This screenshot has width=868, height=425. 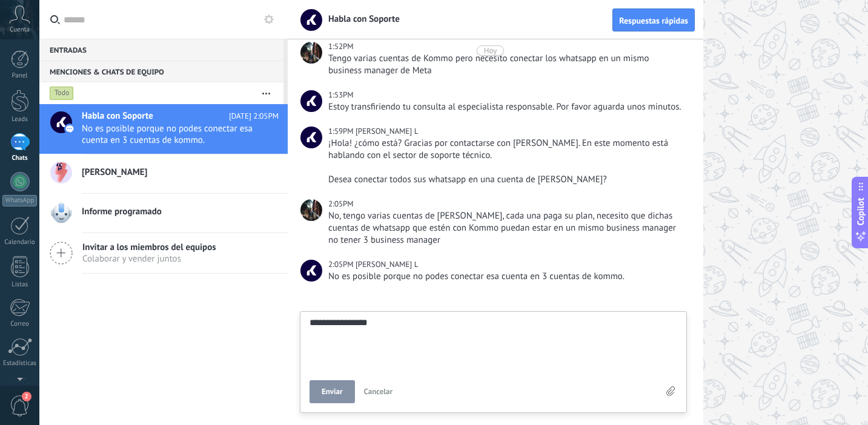 I want to click on div: No es posible porque no podes conectar esa cuenta en 3 cuentas de kommo., so click(x=506, y=276).